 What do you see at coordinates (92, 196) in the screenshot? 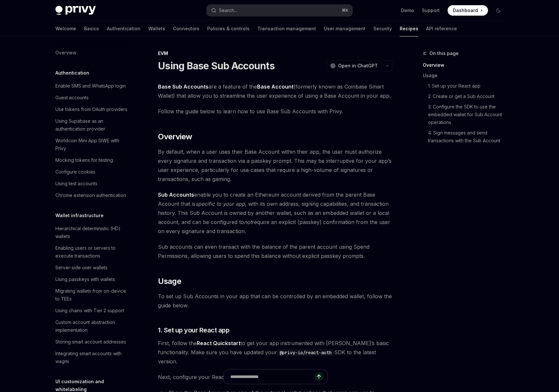
I see `a: Chrome extension authentication` at bounding box center [92, 196].